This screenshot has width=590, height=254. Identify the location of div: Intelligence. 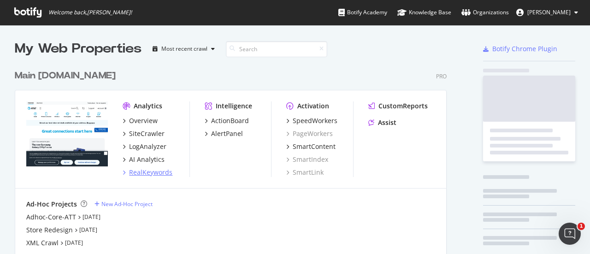
(234, 106).